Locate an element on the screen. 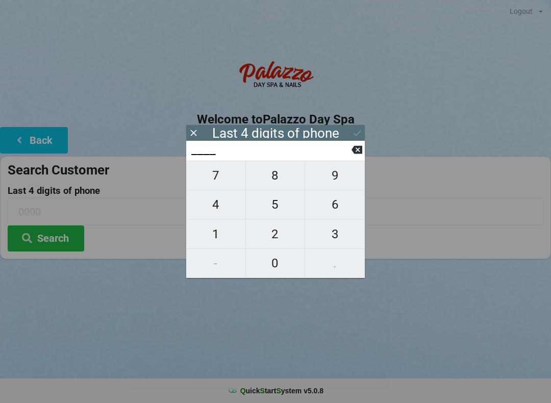 The height and width of the screenshot is (403, 551). span: 8 is located at coordinates (276, 176).